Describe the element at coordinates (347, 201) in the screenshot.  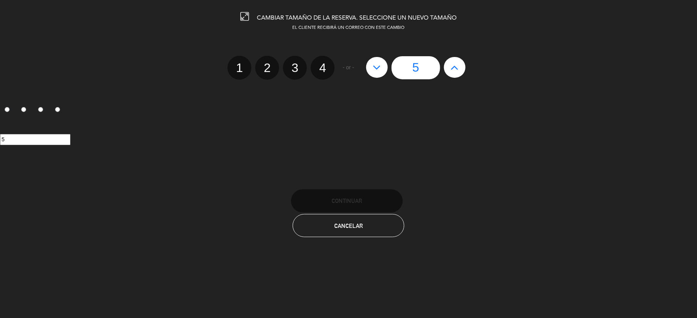
I see `button: Continuar` at that location.